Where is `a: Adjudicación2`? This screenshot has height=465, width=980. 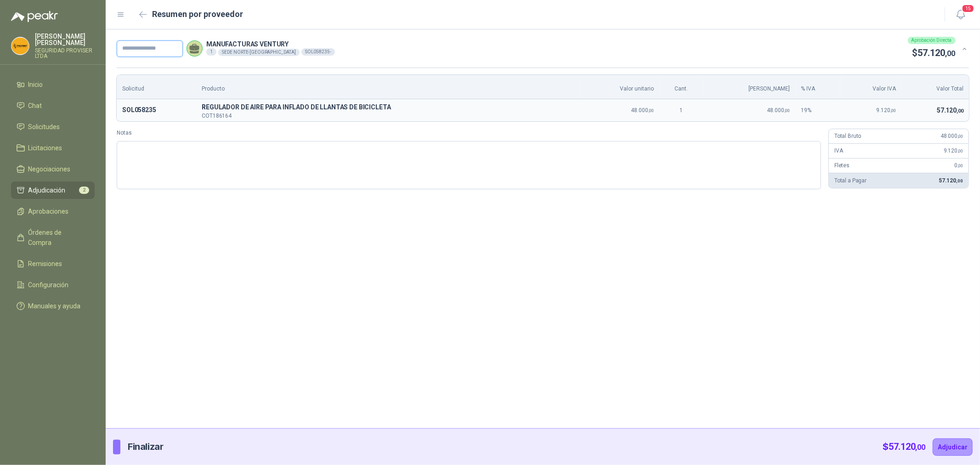
a: Adjudicación2 is located at coordinates (53, 190).